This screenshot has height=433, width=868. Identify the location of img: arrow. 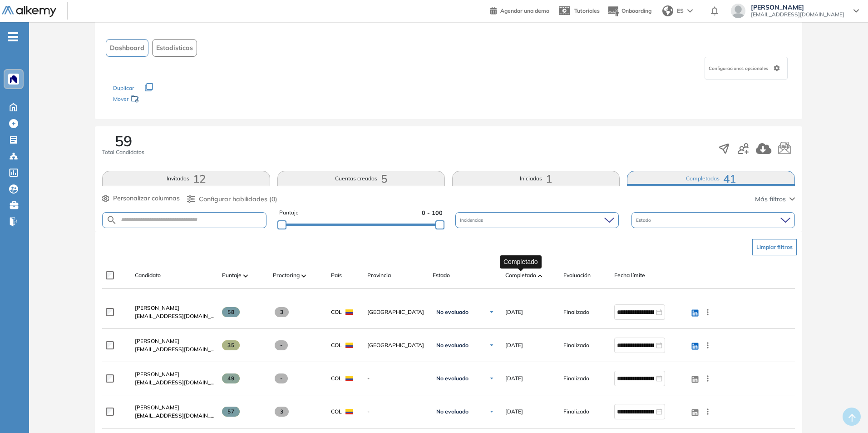
(690, 11).